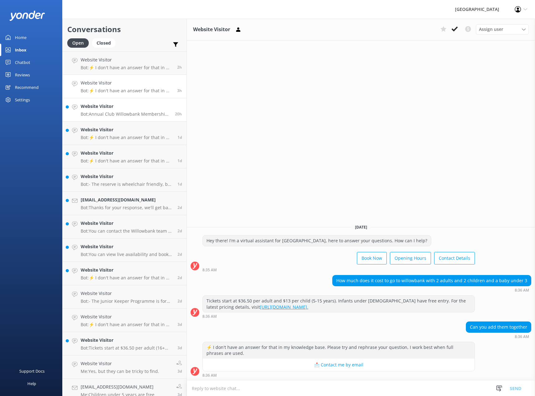  What do you see at coordinates (180, 324) in the screenshot?
I see `span: Sep 26 2025 07:31am (UTC +13:00) Pacific/Auckland` at bounding box center [180, 324].